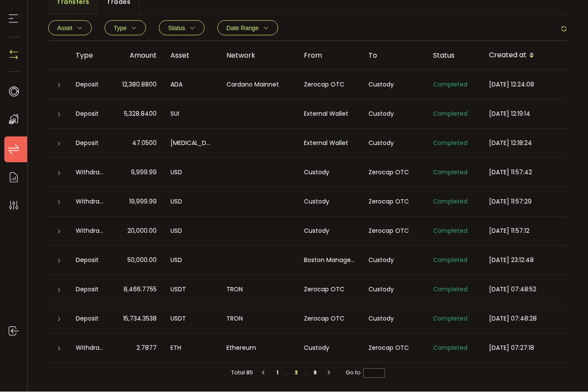 The image size is (588, 392). What do you see at coordinates (144, 173) in the screenshot?
I see `span: 9,999.99` at bounding box center [144, 173].